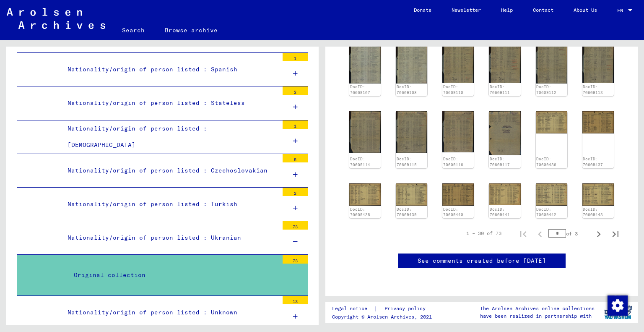  What do you see at coordinates (569, 233) in the screenshot?
I see `div: of 3` at bounding box center [569, 233].